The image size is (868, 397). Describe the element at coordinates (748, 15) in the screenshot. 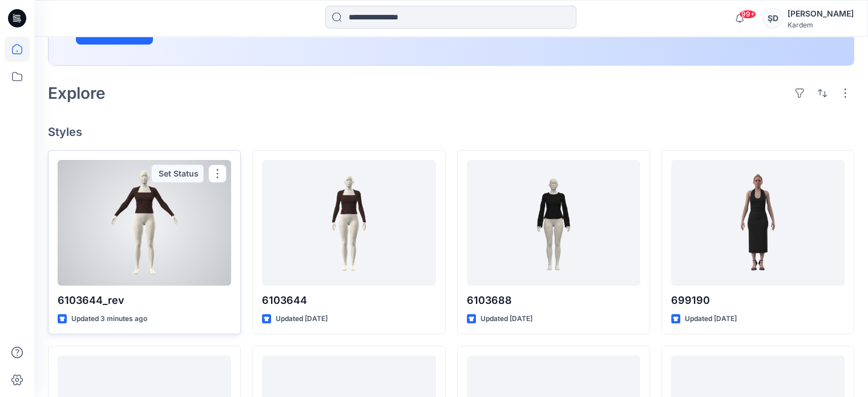

I see `span: 99+` at that location.